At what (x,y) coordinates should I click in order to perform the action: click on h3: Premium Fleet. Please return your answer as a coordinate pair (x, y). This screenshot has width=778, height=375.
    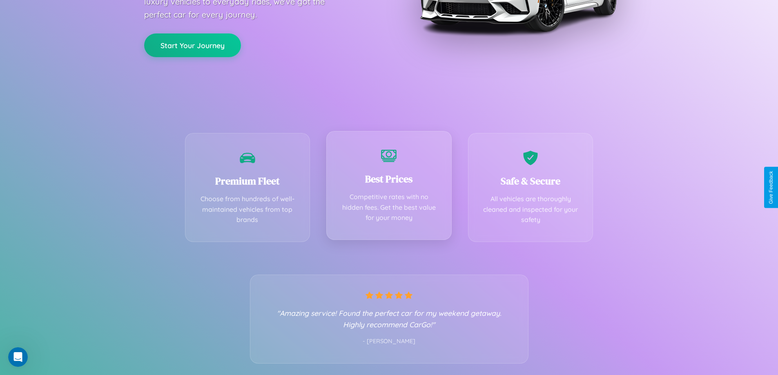
    Looking at the image, I should click on (248, 181).